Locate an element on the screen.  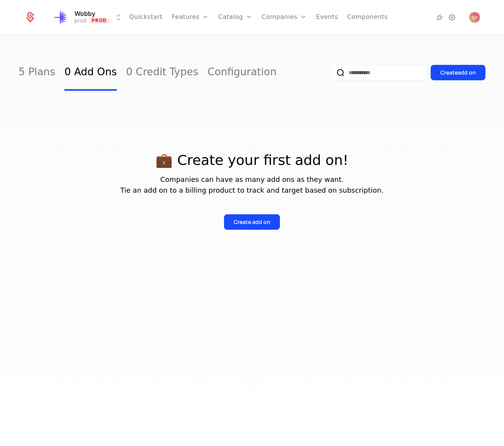
a: 0 Credit Types is located at coordinates (162, 73).